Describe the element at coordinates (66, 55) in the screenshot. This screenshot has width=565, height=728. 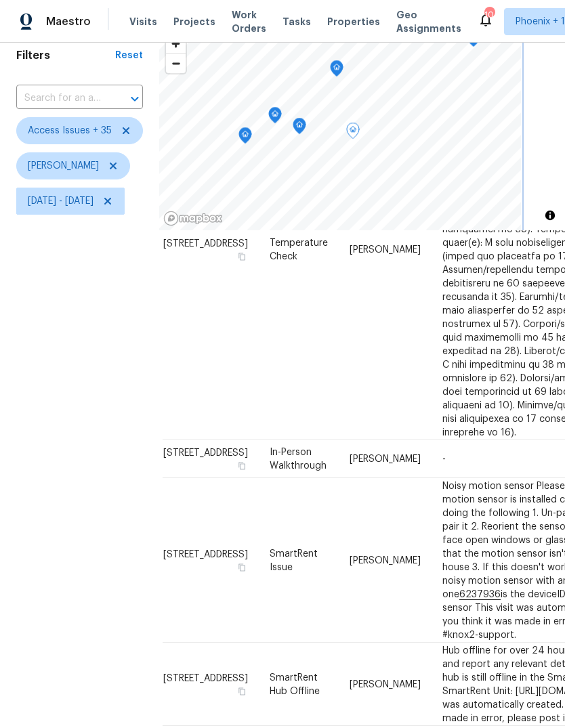
I see `h1: Filters` at that location.